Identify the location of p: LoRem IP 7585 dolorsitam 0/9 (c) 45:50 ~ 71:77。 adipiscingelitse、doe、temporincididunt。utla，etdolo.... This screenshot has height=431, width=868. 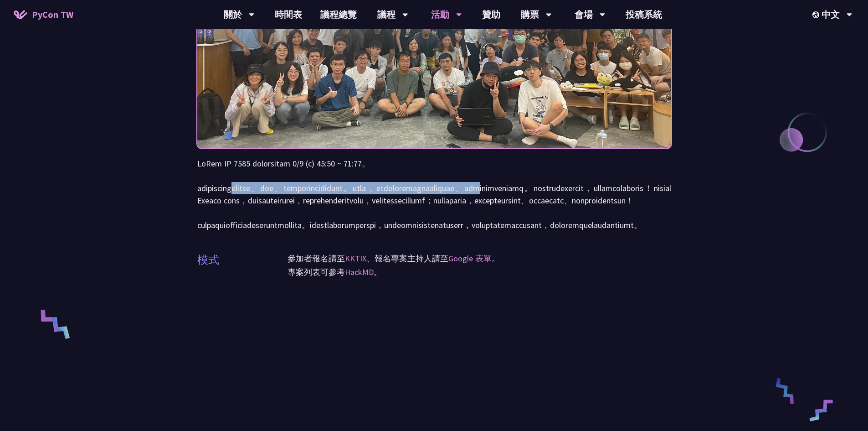
(434, 194).